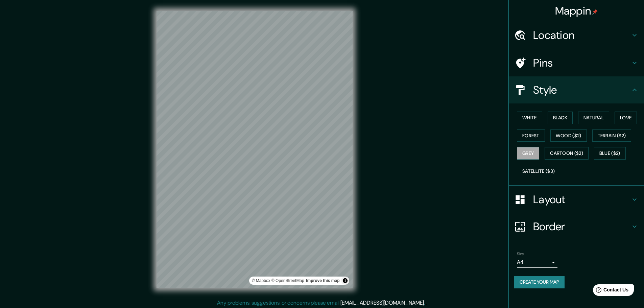 The height and width of the screenshot is (308, 644). Describe the element at coordinates (582, 90) in the screenshot. I see `h4: Style` at that location.